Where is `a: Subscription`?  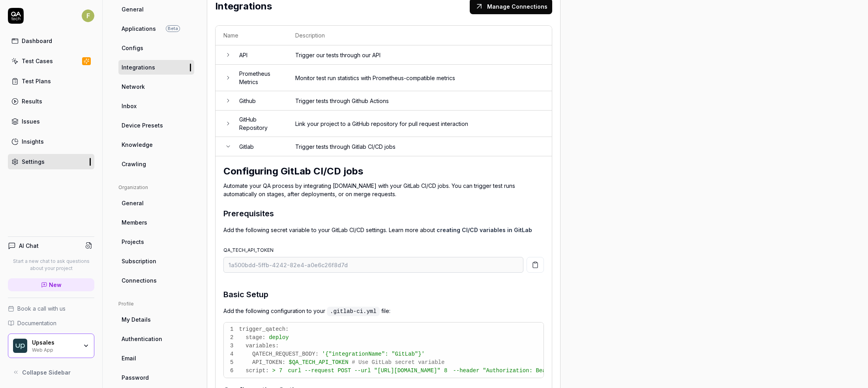
a: Subscription is located at coordinates (156, 260).